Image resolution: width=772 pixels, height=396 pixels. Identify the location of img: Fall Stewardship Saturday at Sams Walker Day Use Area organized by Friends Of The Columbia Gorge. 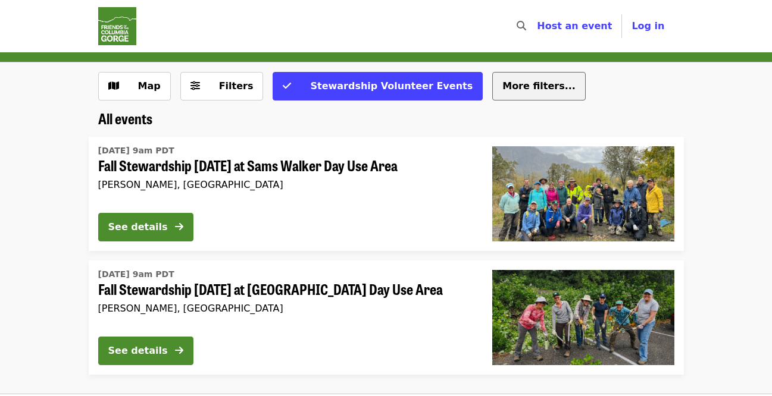
(583, 194).